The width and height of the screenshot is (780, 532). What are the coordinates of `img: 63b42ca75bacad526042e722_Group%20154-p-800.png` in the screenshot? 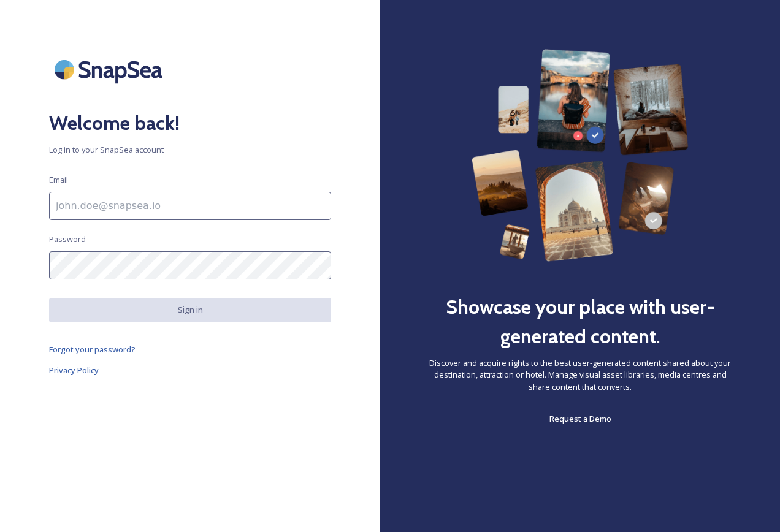 It's located at (580, 155).